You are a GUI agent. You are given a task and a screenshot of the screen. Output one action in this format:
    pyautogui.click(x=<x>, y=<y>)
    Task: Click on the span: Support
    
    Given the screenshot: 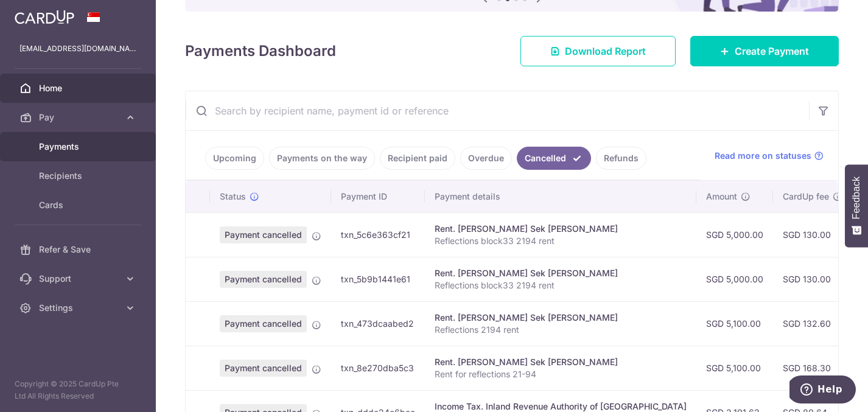 What is the action you would take?
    pyautogui.click(x=80, y=279)
    